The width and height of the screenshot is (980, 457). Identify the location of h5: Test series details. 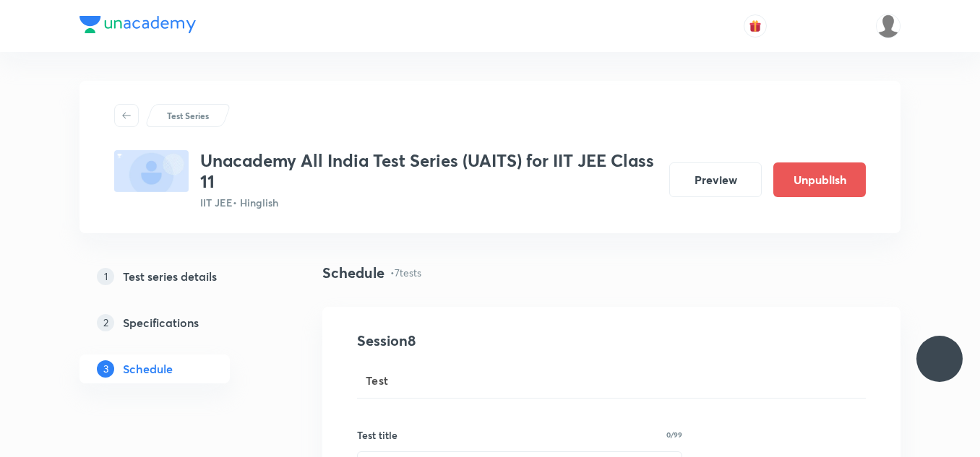
(169, 277).